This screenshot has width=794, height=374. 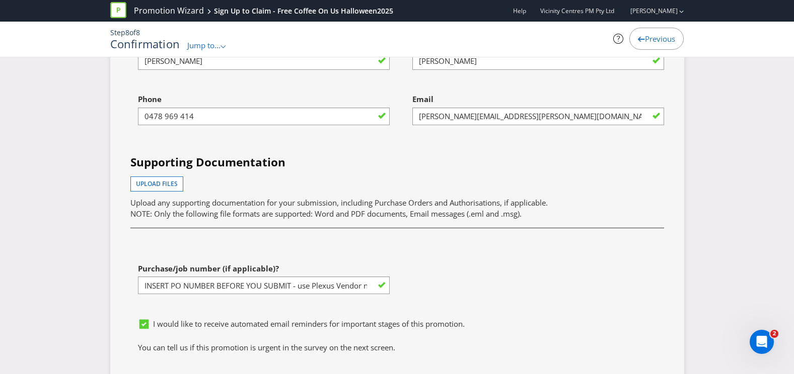 What do you see at coordinates (157, 184) in the screenshot?
I see `button: Upload files` at bounding box center [157, 184].